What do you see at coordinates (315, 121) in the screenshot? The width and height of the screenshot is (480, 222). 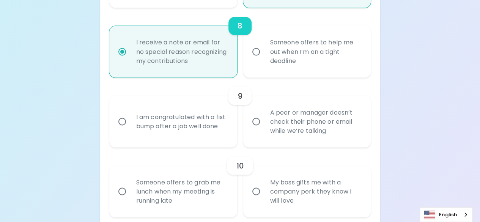 I see `div: A peer or manager doesn’t check their phone or email while we’re talking` at bounding box center [315, 121].